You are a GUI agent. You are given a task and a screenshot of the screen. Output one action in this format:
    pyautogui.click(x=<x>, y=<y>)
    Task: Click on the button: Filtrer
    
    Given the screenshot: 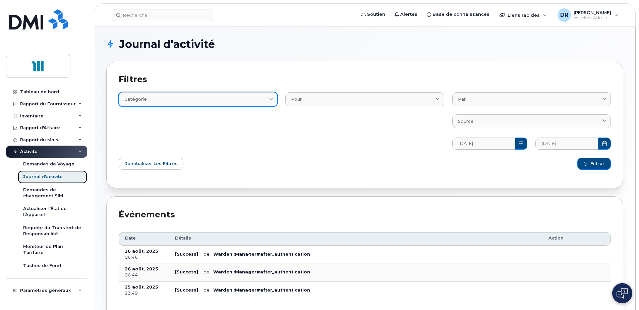 What is the action you would take?
    pyautogui.click(x=594, y=164)
    